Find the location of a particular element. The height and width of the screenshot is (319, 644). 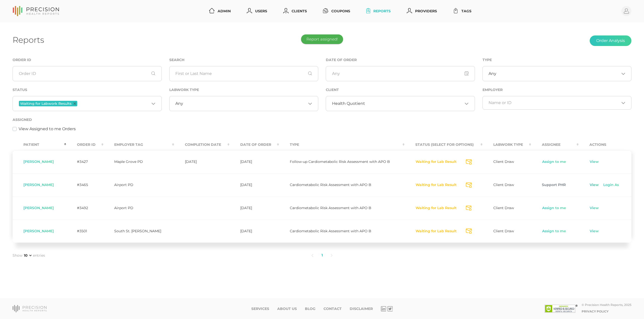

th: Order ID : activate to sort column ascending is located at coordinates (85, 145).